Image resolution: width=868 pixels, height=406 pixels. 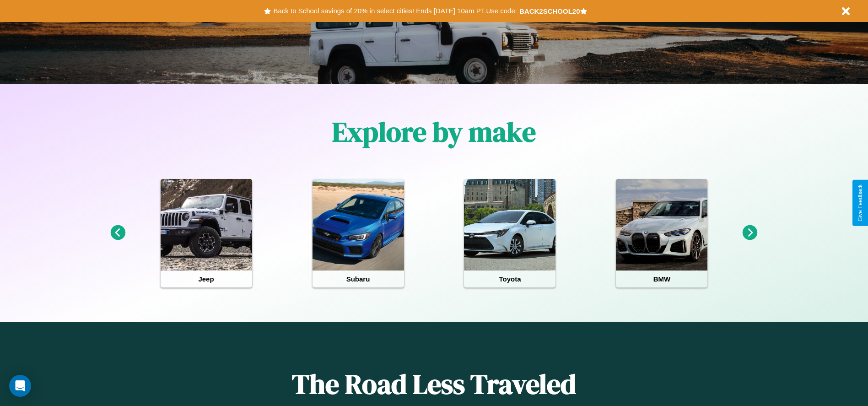 I want to click on h4: Subaru, so click(x=359, y=278).